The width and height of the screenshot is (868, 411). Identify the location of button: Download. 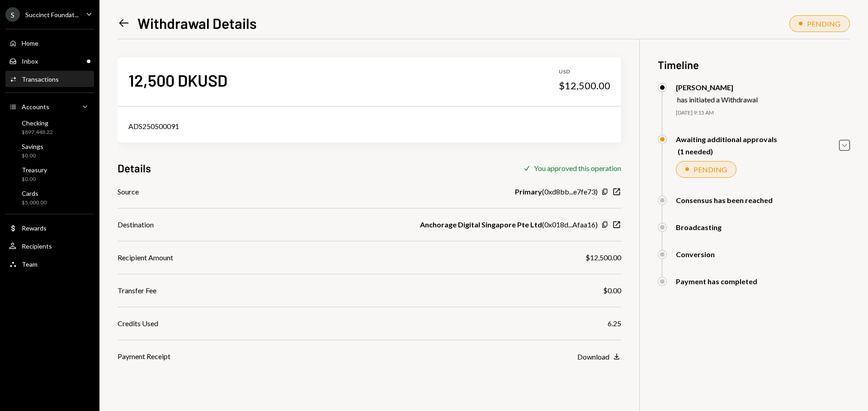
(599, 357).